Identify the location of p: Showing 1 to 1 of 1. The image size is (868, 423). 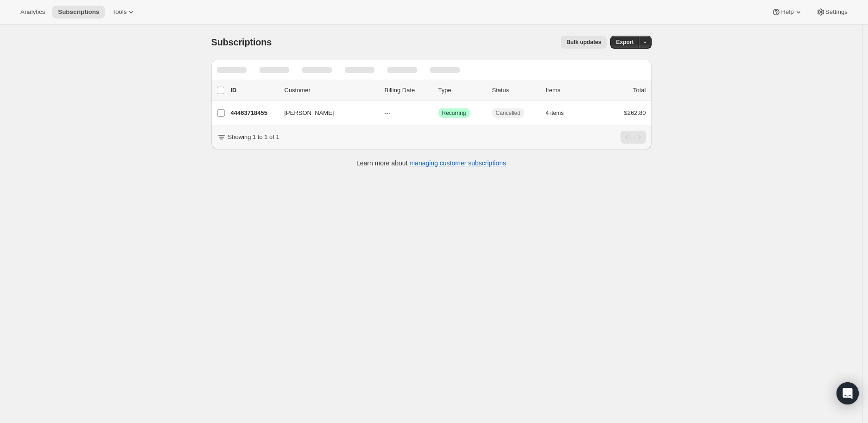
(254, 137).